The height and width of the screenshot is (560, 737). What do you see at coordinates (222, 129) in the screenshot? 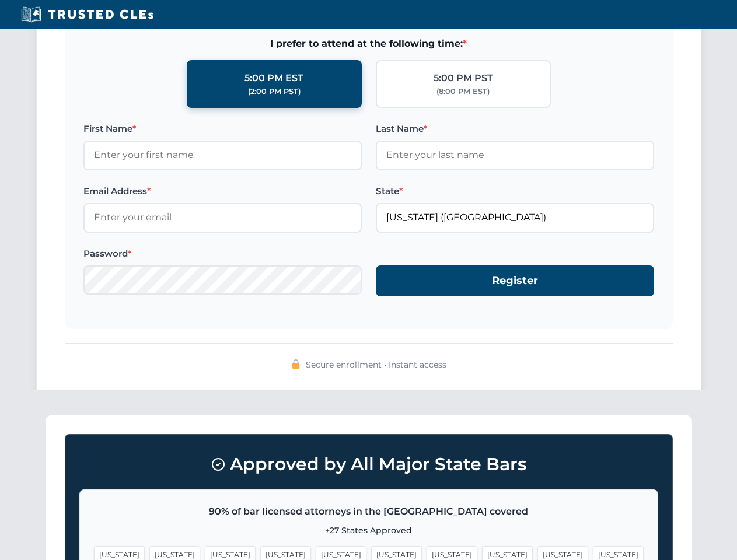
I see `label: First Name` at bounding box center [222, 129].